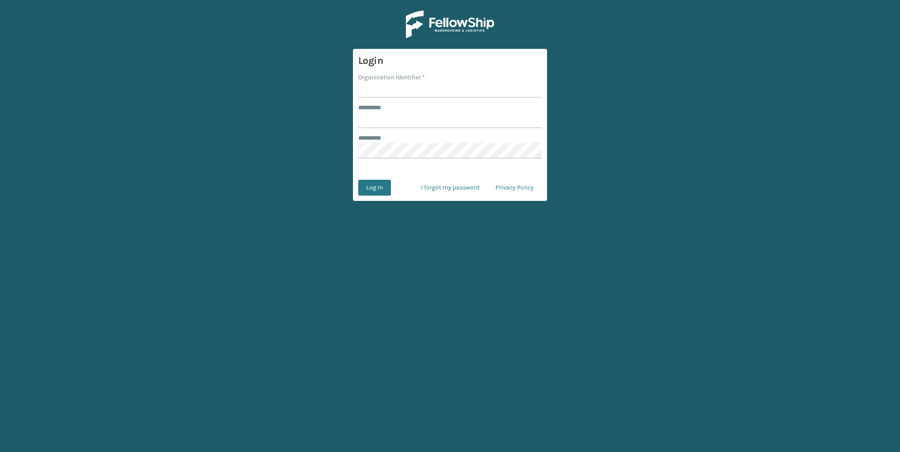 The width and height of the screenshot is (900, 452). Describe the element at coordinates (391, 77) in the screenshot. I see `label: Organization Identifier` at that location.